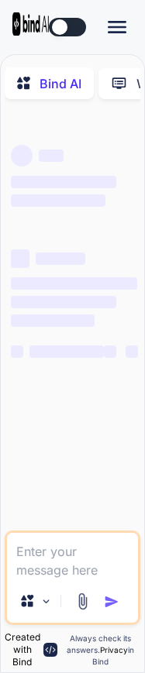 This screenshot has height=673, width=145. I want to click on span: Privacy, so click(114, 650).